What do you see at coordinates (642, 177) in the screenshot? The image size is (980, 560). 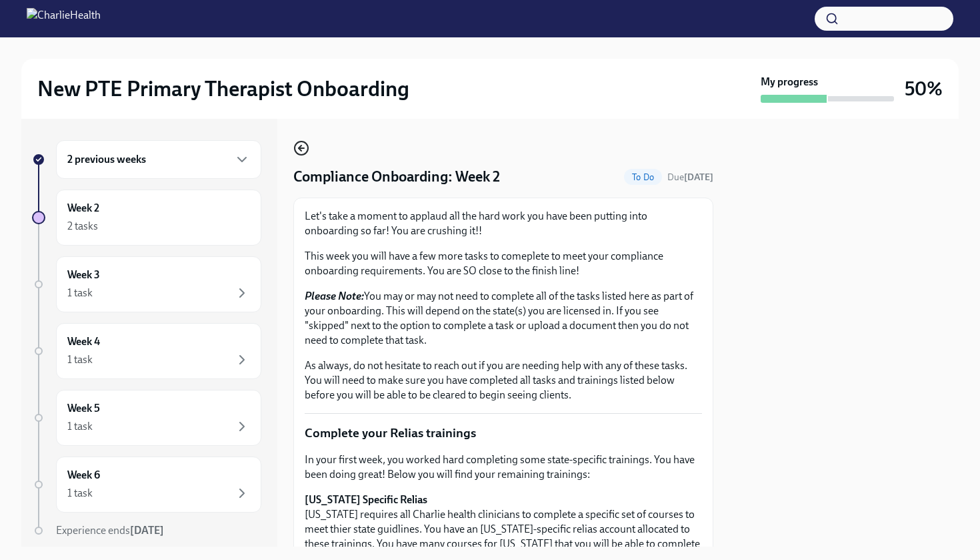 I see `span: To Do` at bounding box center [642, 177].